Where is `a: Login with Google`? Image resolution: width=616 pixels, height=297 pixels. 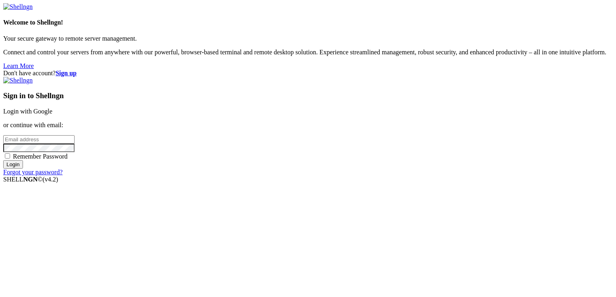
a: Login with Google is located at coordinates (28, 111).